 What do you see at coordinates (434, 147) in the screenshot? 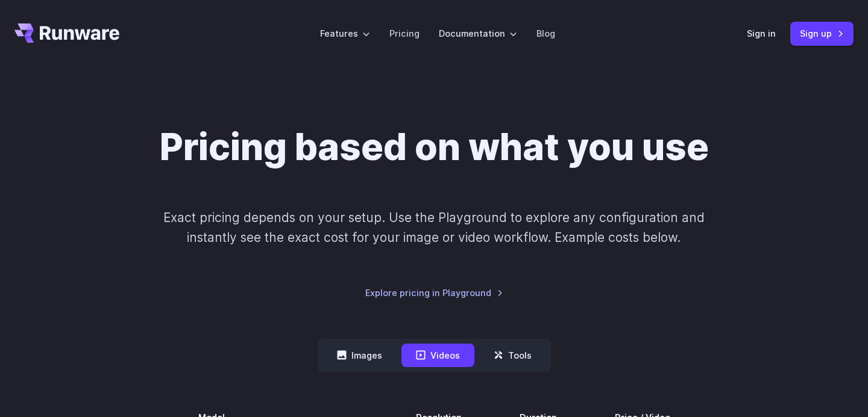
I see `h1: Pricing based on what you use` at bounding box center [434, 147].